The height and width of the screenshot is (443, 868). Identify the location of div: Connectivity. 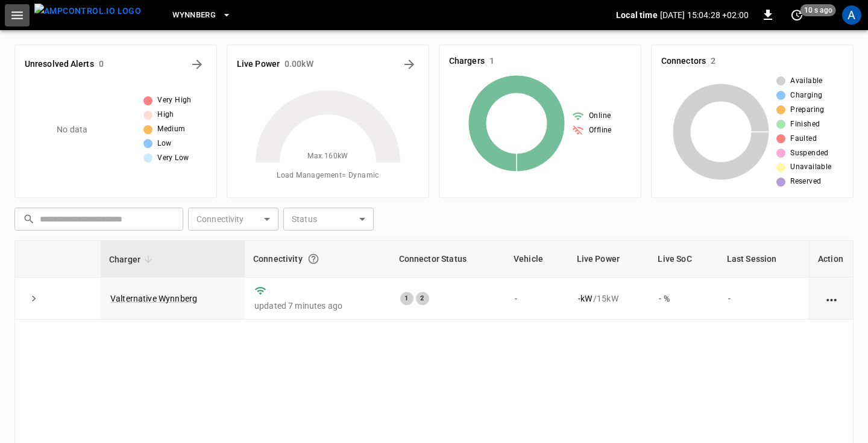
(318, 259).